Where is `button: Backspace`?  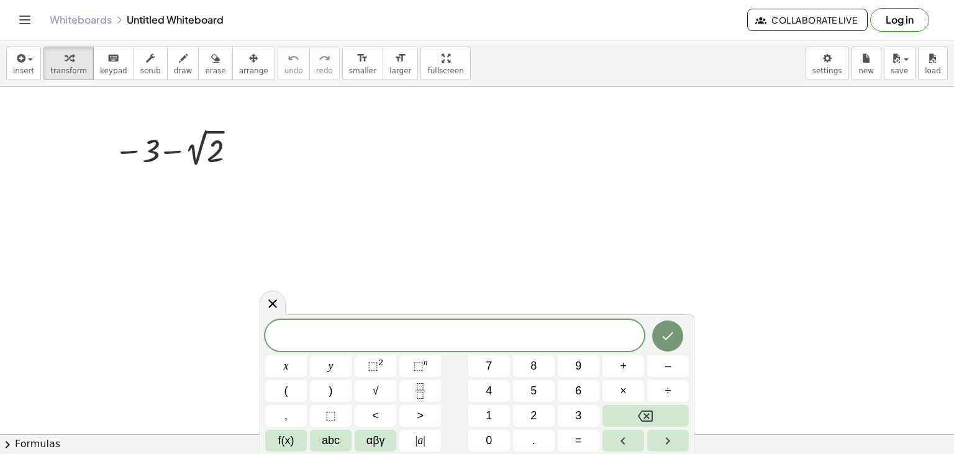 button: Backspace is located at coordinates (645, 415).